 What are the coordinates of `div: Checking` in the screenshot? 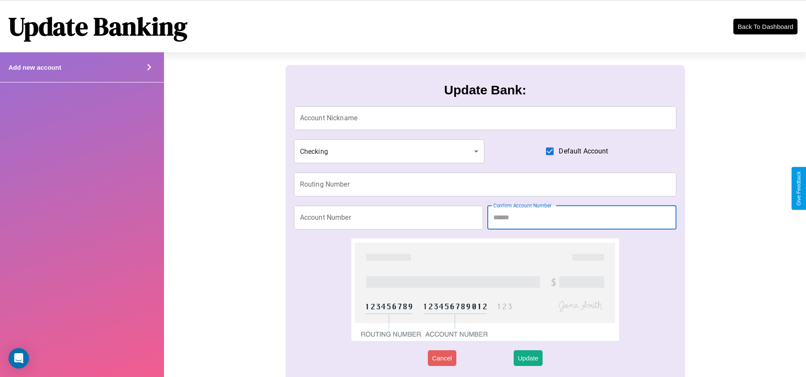 It's located at (389, 151).